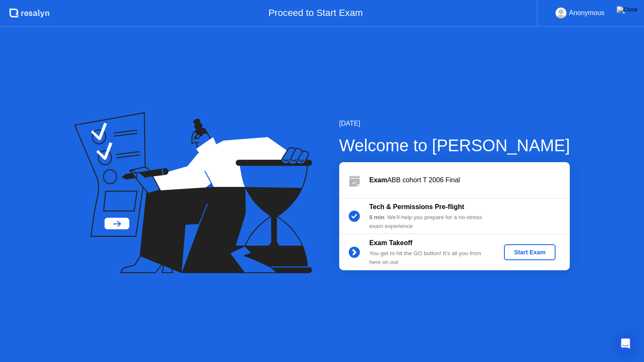  Describe the element at coordinates (626, 344) in the screenshot. I see `div: Open Intercom Messenger` at that location.